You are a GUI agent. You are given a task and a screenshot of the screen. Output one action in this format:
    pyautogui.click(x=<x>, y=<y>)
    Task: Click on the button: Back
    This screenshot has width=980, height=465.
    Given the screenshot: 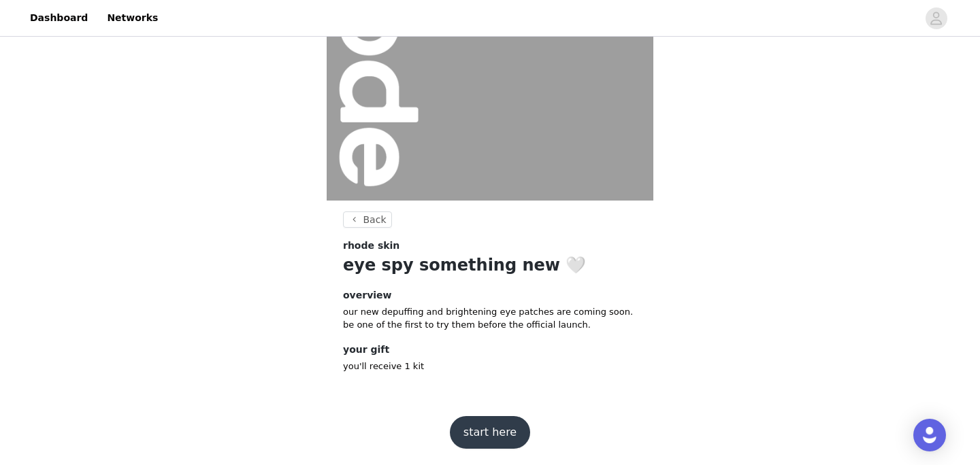 What is the action you would take?
    pyautogui.click(x=368, y=220)
    